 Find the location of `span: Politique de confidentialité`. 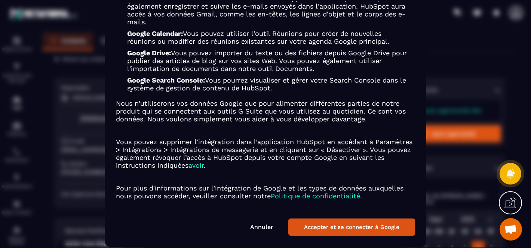

span: Politique de confidentialité is located at coordinates (315, 196).